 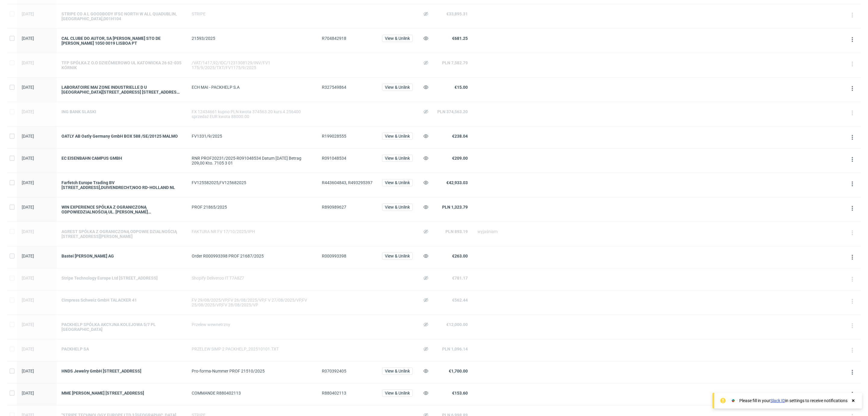 I want to click on span: €42,933.03, so click(x=457, y=183).